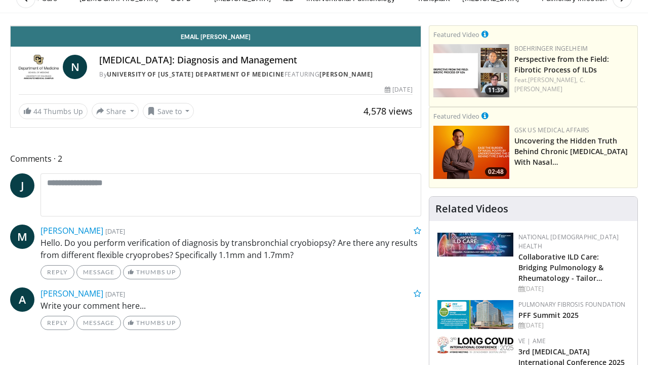 This screenshot has height=365, width=648. Describe the element at coordinates (38, 67) in the screenshot. I see `img: University of Colorado Department of Medicine` at that location.